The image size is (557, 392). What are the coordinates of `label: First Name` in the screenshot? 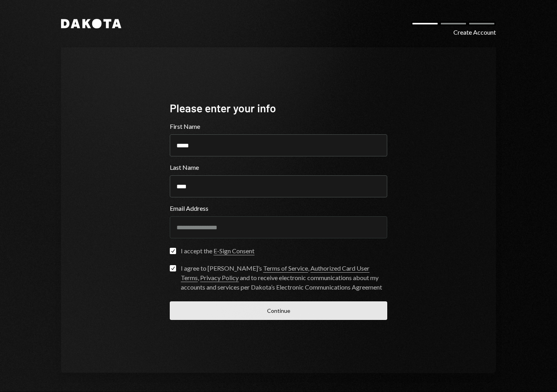 It's located at (278, 126).